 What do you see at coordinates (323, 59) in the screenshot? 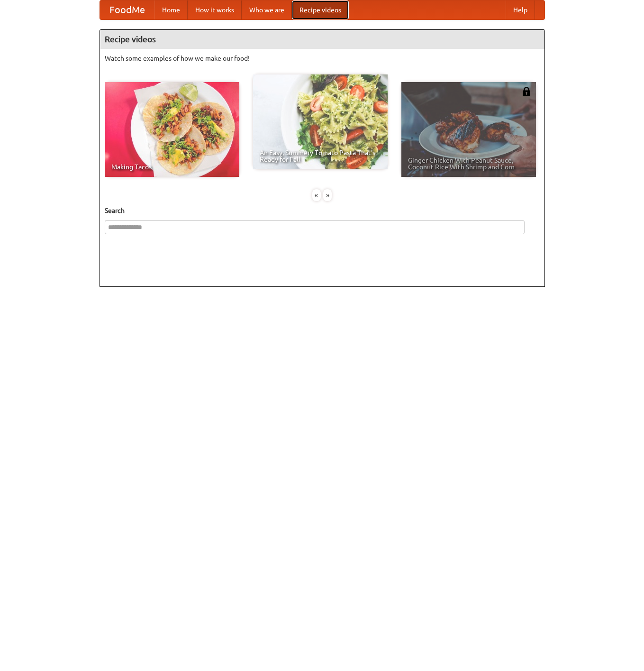
I see `p: Watch some examples of how we make our food!` at bounding box center [323, 59].